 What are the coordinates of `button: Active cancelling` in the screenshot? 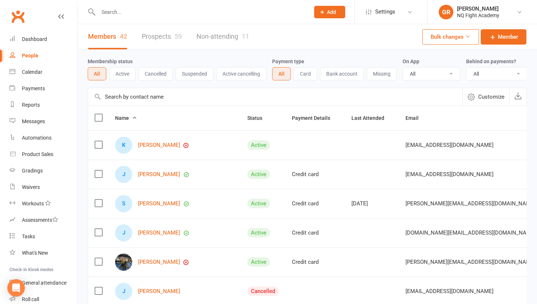 It's located at (241, 74).